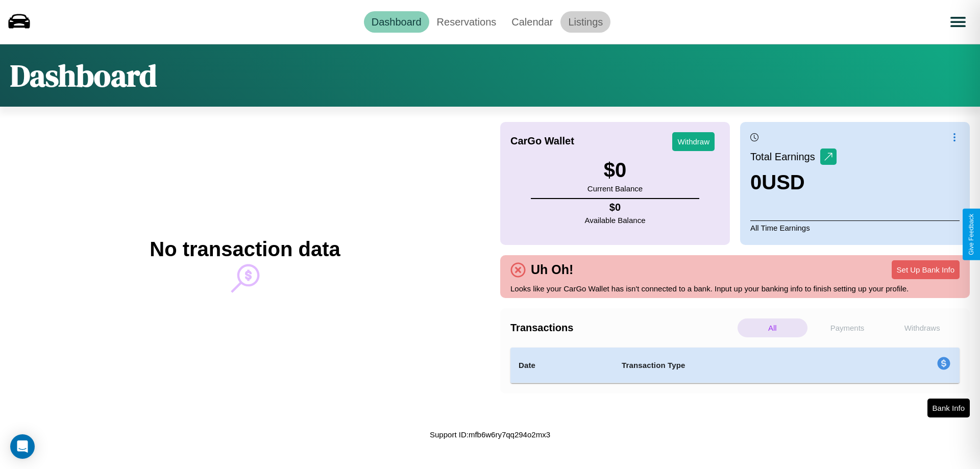 The width and height of the screenshot is (980, 469). What do you see at coordinates (22, 447) in the screenshot?
I see `div: Open Intercom Messenger` at bounding box center [22, 447].